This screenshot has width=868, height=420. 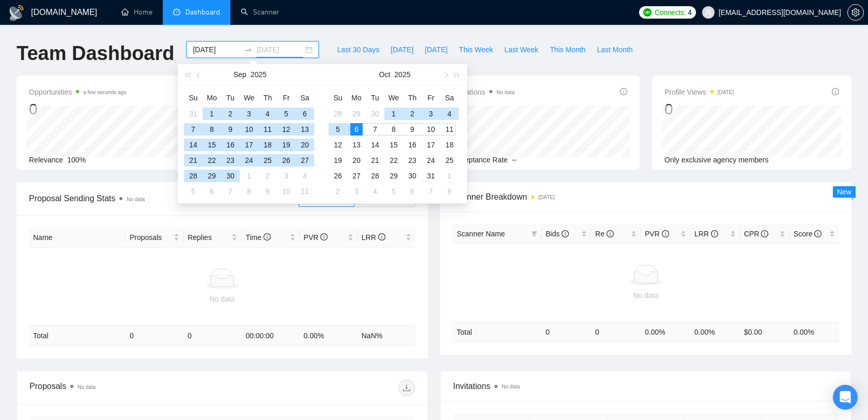 I want to click on td: 2025-09-16, so click(x=230, y=145).